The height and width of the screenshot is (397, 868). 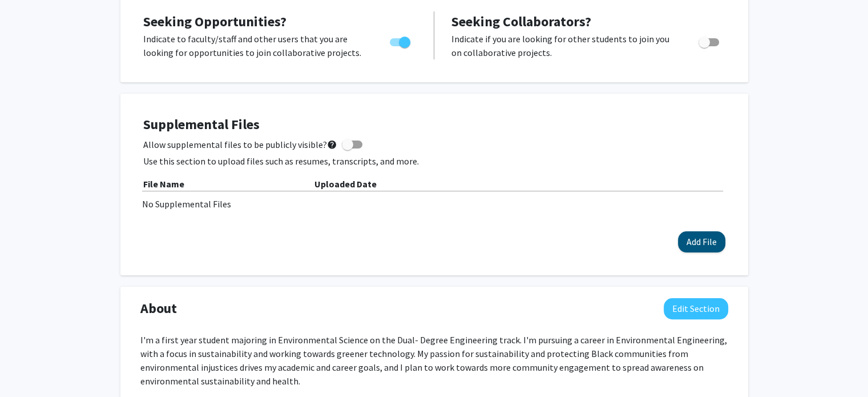 What do you see at coordinates (332, 144) in the screenshot?
I see `mat-icon: help` at bounding box center [332, 144].